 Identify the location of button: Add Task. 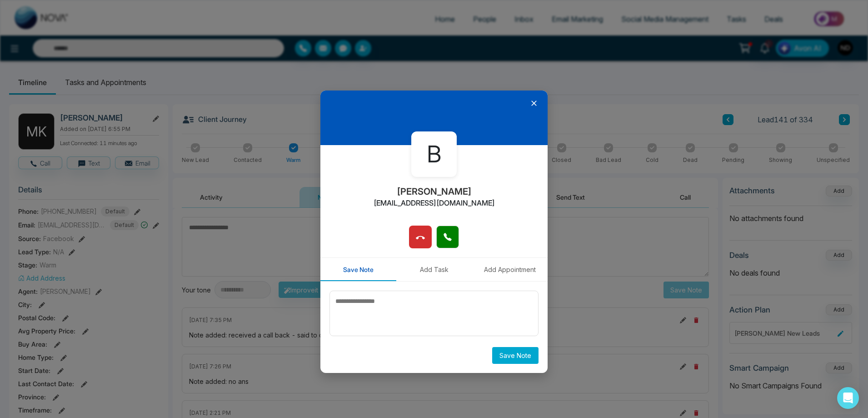
(434, 269).